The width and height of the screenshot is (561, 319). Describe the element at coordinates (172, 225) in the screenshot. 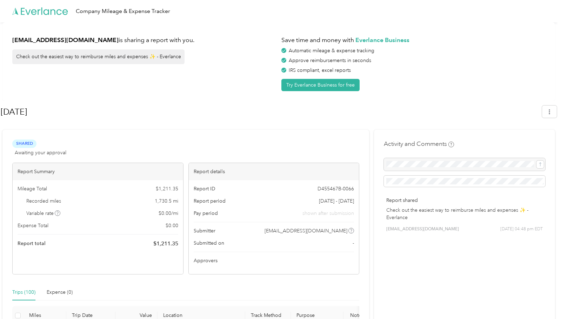

I see `span: $ 0.00` at that location.